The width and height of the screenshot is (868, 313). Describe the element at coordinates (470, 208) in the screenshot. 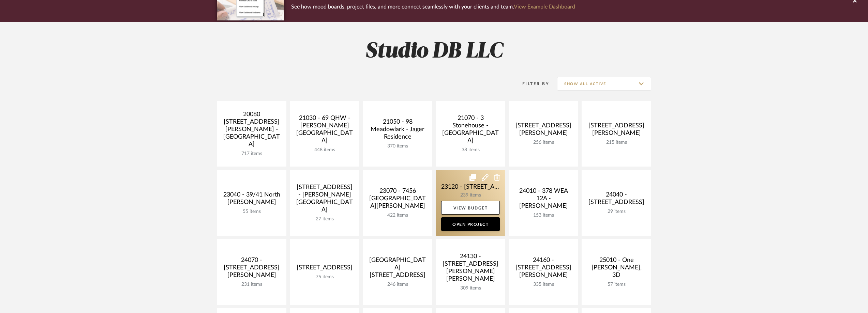

I see `a: View Budget` at that location.